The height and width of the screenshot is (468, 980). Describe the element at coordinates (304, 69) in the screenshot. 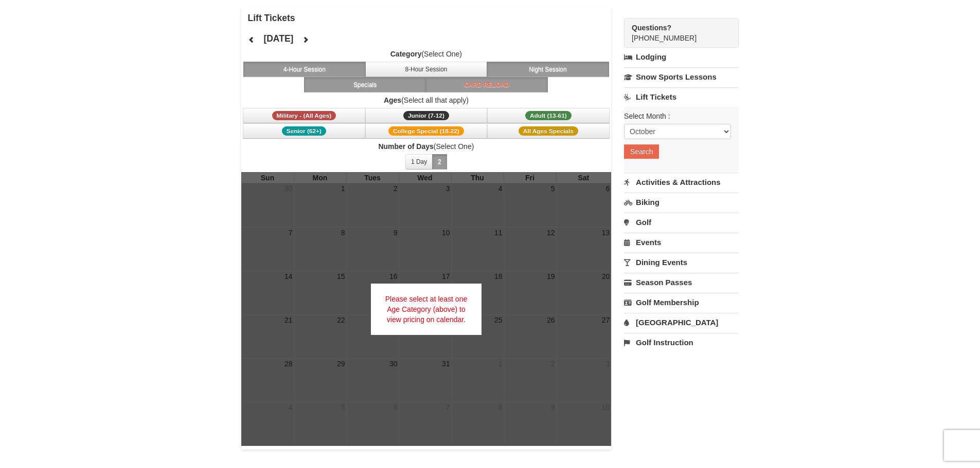

I see `button: 4-Hour Session` at that location.